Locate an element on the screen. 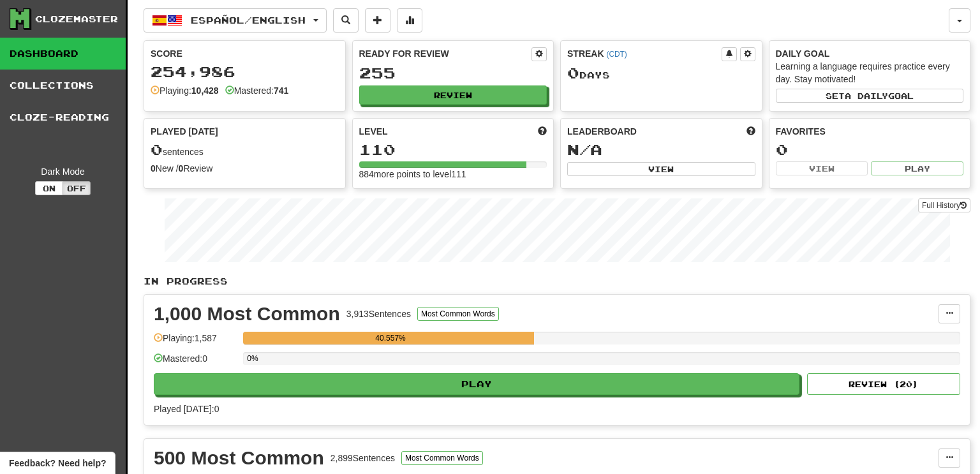 The height and width of the screenshot is (474, 980). button: Español/English is located at coordinates (235, 20).